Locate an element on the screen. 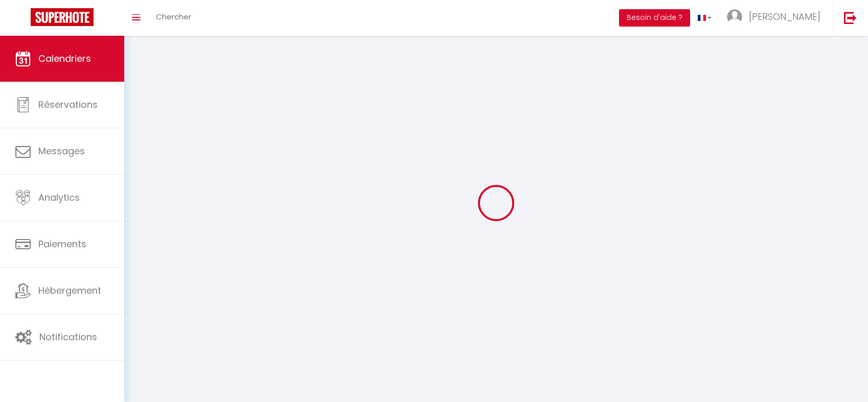  span: Messages is located at coordinates (61, 151).